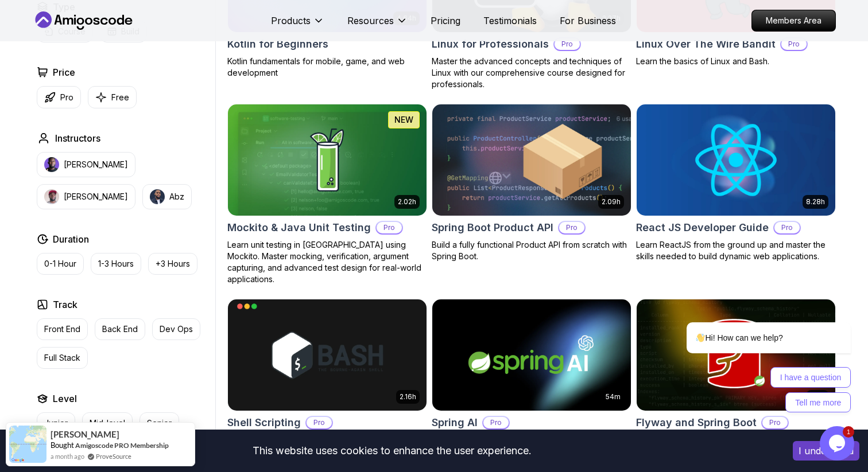  What do you see at coordinates (392, 451) in the screenshot?
I see `div: This website uses cookies to enhance the user experience.` at bounding box center [392, 451].